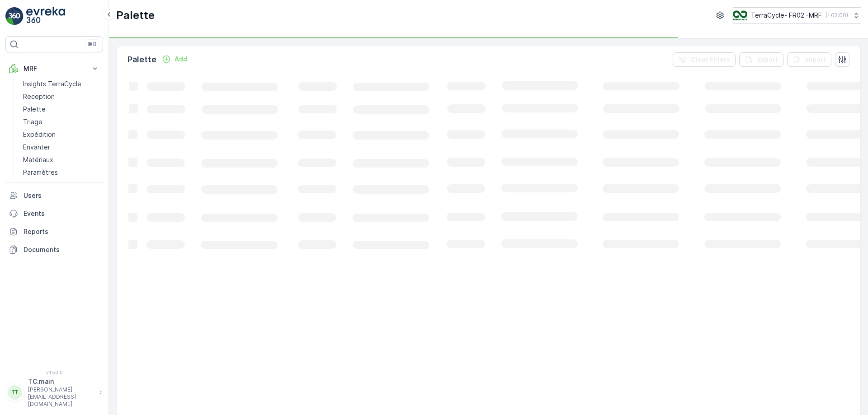 Image resolution: width=868 pixels, height=415 pixels. What do you see at coordinates (61, 160) in the screenshot?
I see `a: Matériaux` at bounding box center [61, 160].